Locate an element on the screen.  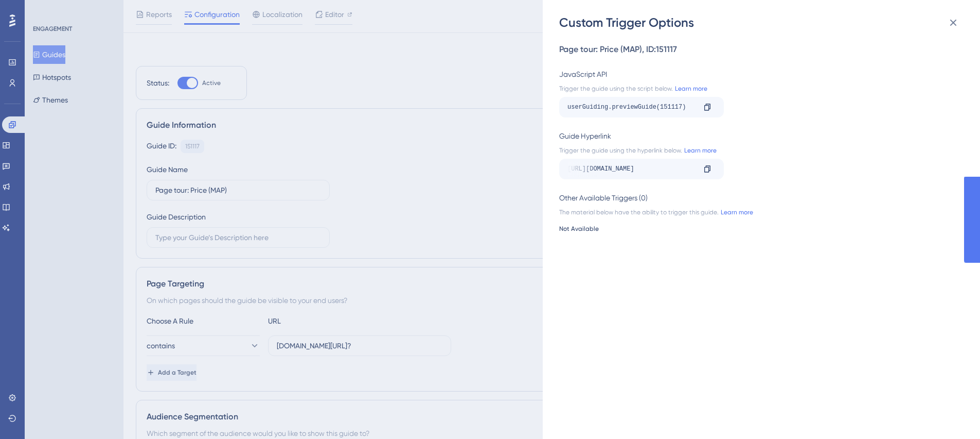
div: Page tour: Price (MAP) , ID: 151117 is located at coordinates (758, 50).